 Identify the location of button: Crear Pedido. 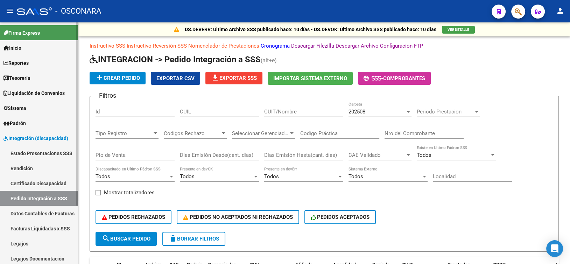
(118, 78).